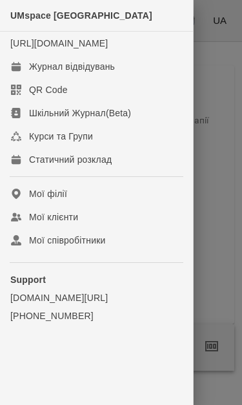 The image size is (242, 405). What do you see at coordinates (96, 280) in the screenshot?
I see `p: Support` at bounding box center [96, 280].